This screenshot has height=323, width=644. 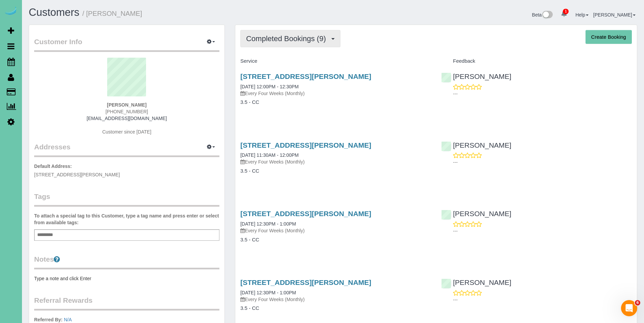 I want to click on pre: Type a note and click Enter, so click(x=127, y=279).